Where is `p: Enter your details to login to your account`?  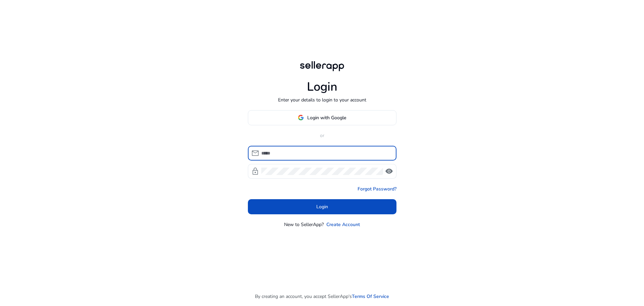
p: Enter your details to login to your account is located at coordinates (322, 99).